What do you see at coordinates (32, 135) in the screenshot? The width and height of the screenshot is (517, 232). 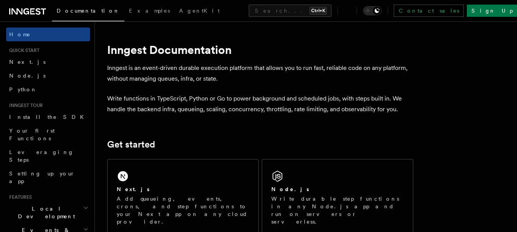 I see `span: Your first Functions` at bounding box center [32, 135].